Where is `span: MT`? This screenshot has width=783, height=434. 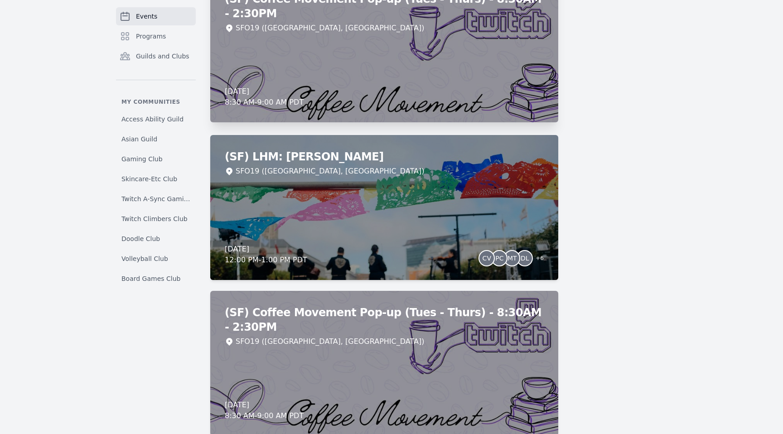 span: MT is located at coordinates (512, 258).